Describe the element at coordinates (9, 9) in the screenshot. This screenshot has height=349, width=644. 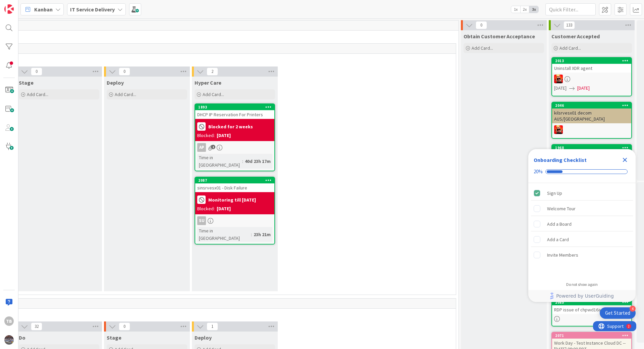
I see `img: Visit kanbanzone.com` at that location.